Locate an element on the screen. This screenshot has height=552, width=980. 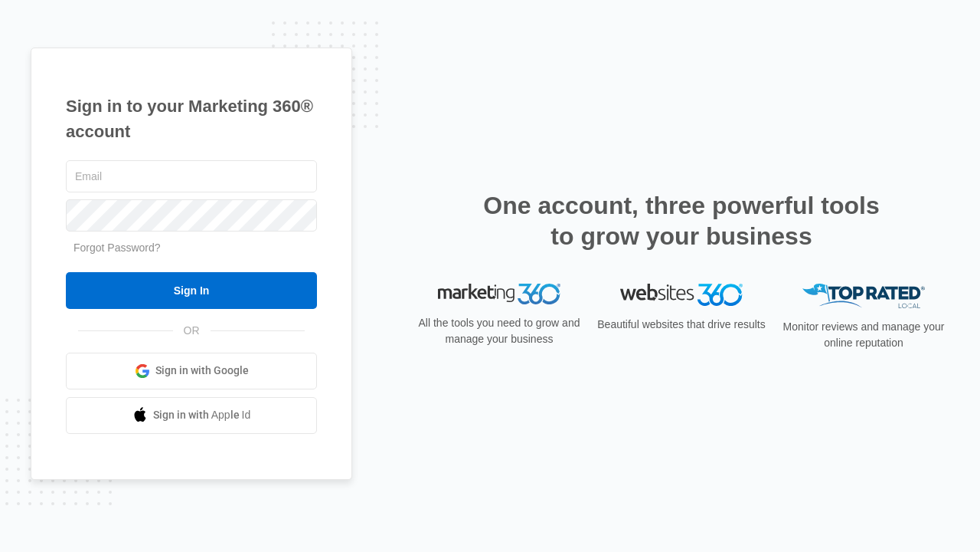
img: Marketing 360 is located at coordinates (499, 294).